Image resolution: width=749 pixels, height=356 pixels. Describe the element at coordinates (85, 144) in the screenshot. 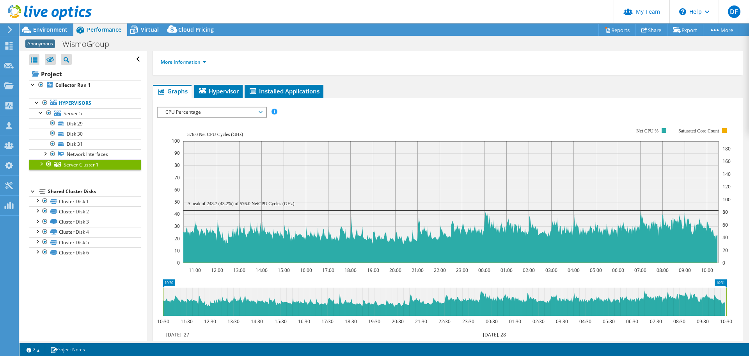

I see `a: Disk 31` at that location.